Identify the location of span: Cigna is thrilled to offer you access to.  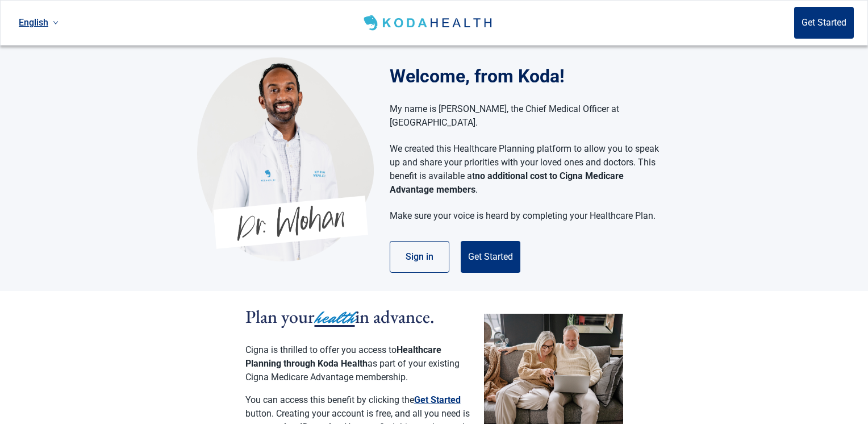
(321, 349).